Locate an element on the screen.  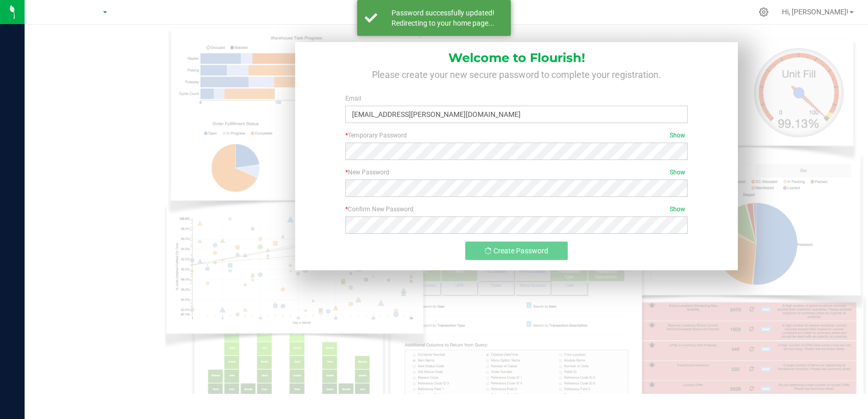
label: Email is located at coordinates (516, 99).